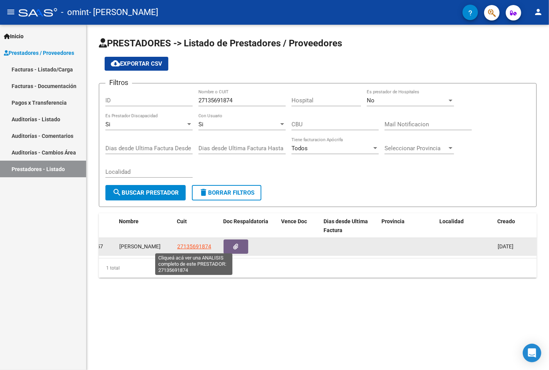  I want to click on span: Doc Respaldatoria, so click(245, 221).